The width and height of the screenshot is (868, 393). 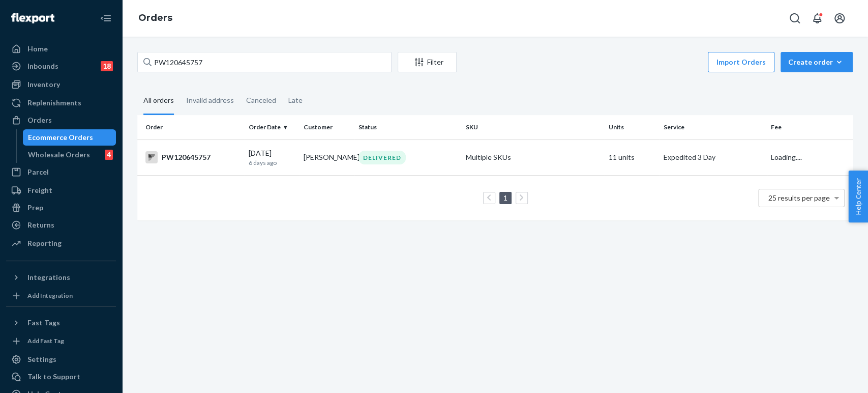 What do you see at coordinates (795, 18) in the screenshot?
I see `button: Open Search Box` at bounding box center [795, 18].